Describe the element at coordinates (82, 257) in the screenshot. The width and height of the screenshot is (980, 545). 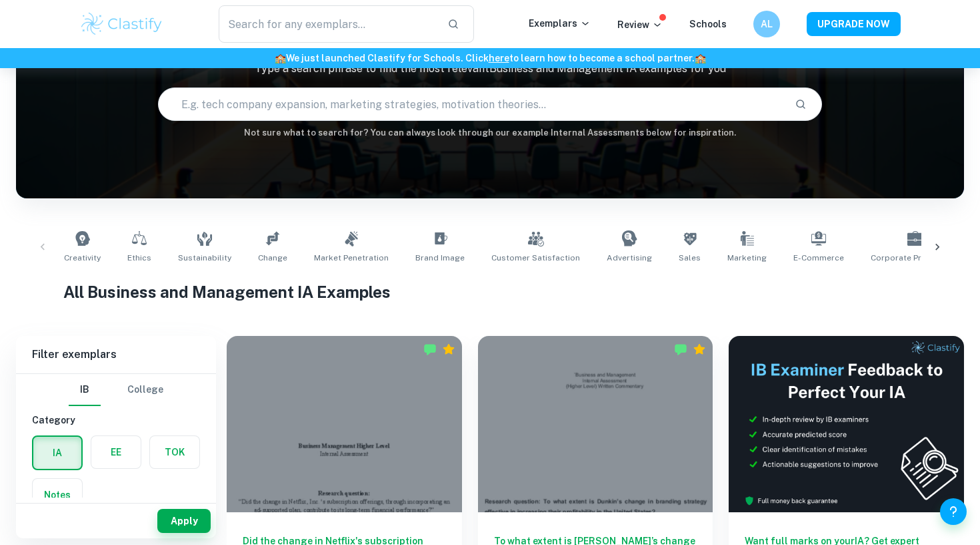
I see `span: Creativity` at that location.